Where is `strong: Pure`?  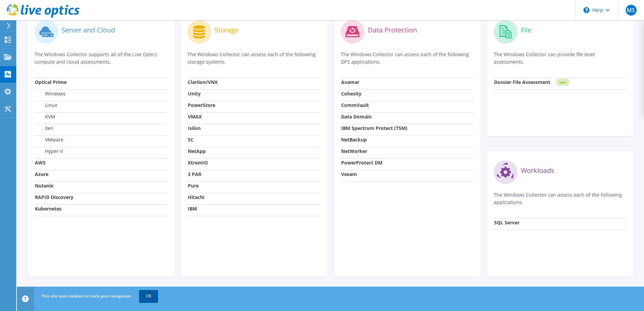
strong: Pure is located at coordinates (193, 186).